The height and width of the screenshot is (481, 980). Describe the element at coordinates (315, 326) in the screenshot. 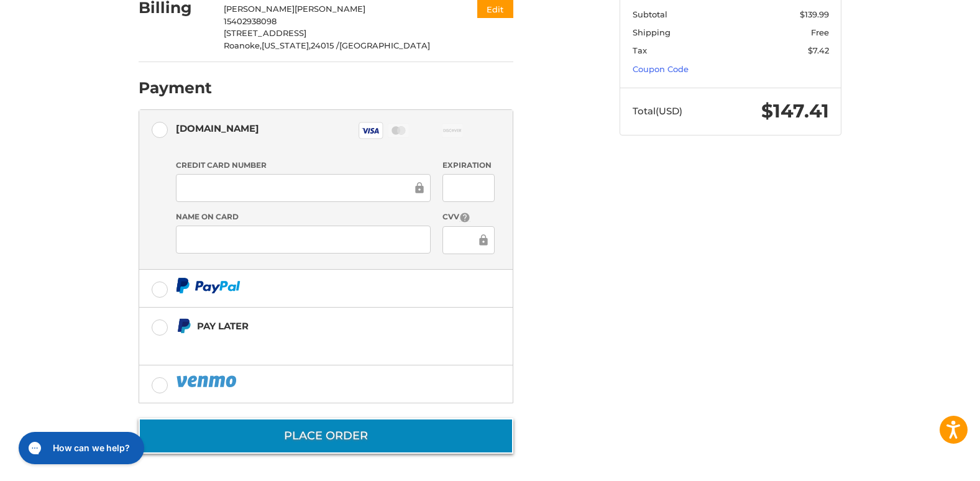

I see `div: Pay Later` at that location.